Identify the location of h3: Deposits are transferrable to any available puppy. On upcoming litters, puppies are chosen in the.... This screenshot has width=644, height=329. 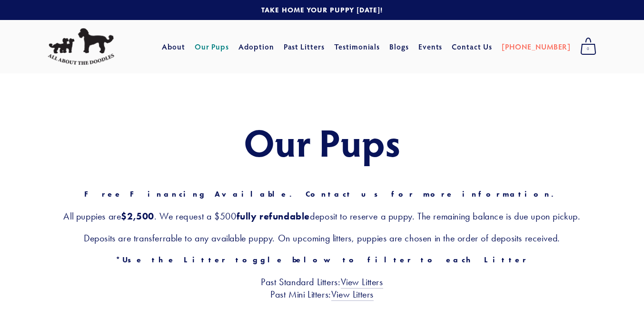
(322, 238).